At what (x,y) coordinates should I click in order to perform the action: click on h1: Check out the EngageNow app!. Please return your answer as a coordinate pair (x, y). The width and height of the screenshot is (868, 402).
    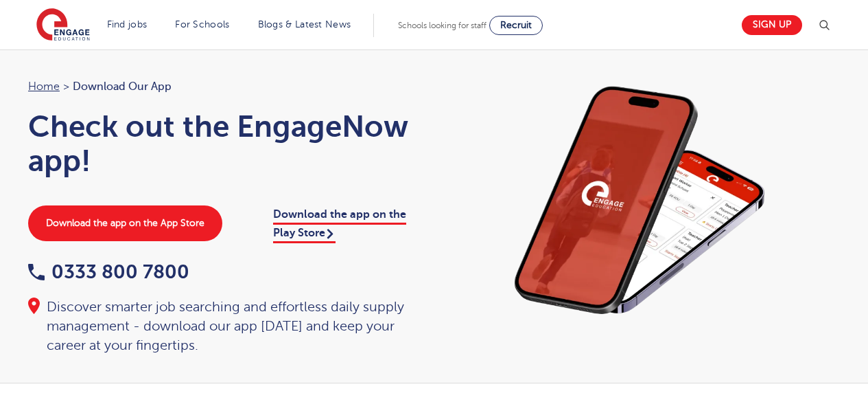
    Looking at the image, I should click on (224, 144).